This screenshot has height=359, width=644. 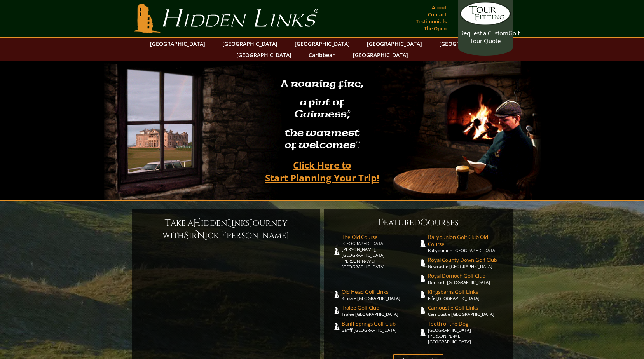 I want to click on a: Caribbean, so click(x=322, y=55).